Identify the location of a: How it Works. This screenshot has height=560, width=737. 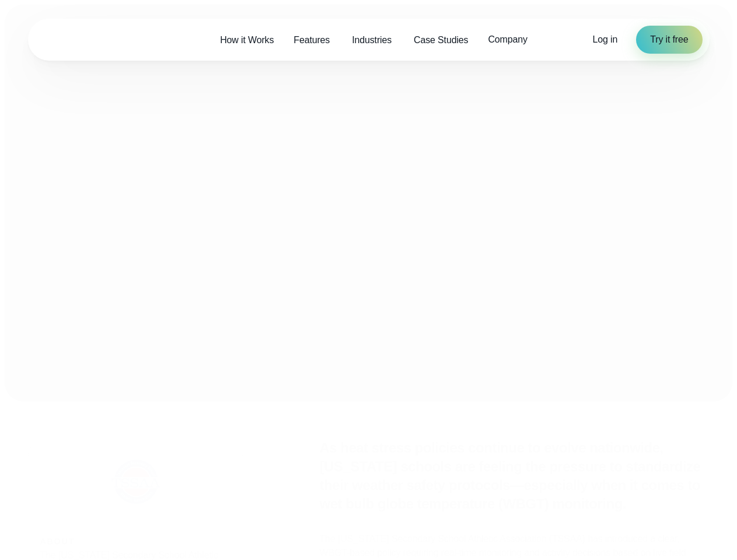
(247, 40).